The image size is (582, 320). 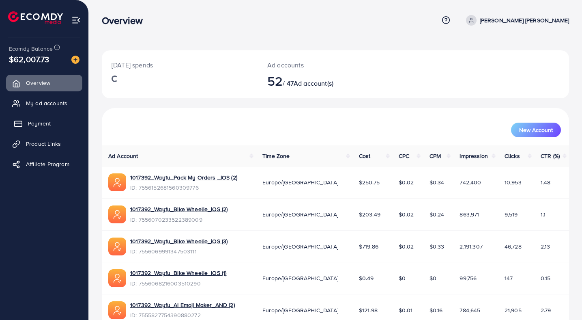 I want to click on span: ID: 7556068216003510290, so click(x=178, y=283).